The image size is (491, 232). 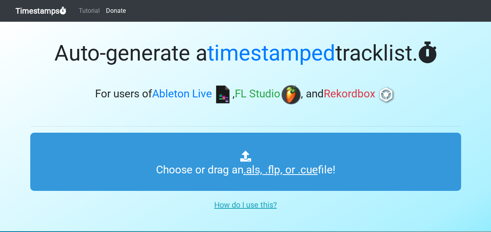 What do you see at coordinates (245, 205) in the screenshot?
I see `u: How do I use this?` at bounding box center [245, 205].